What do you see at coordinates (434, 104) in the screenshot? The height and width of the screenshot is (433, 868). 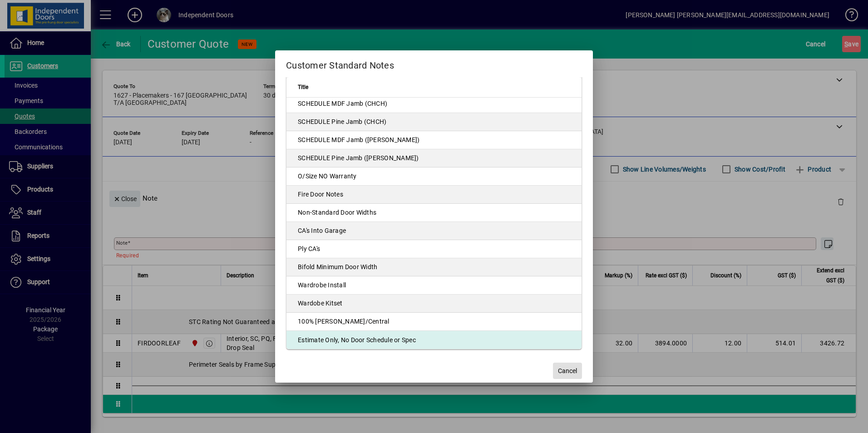 I see `td: SCHEDULE MDF Jamb (CHCH)` at bounding box center [434, 104].